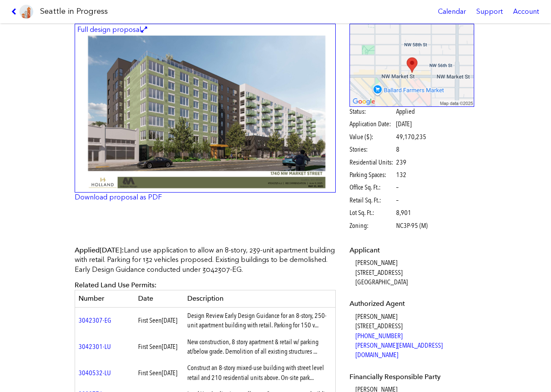 The height and width of the screenshot is (392, 551). What do you see at coordinates (260, 320) in the screenshot?
I see `td: Design Review Early Design Guidance for an 8-story, 250-unit apartment building with retail. Park...` at bounding box center [260, 320].